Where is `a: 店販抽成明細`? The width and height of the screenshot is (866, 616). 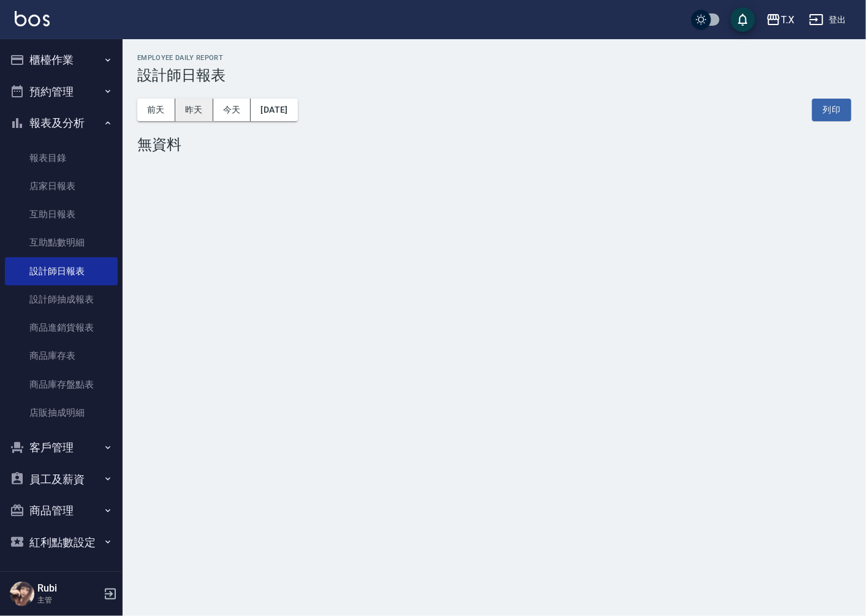
a: 店販抽成明細 is located at coordinates (61, 413).